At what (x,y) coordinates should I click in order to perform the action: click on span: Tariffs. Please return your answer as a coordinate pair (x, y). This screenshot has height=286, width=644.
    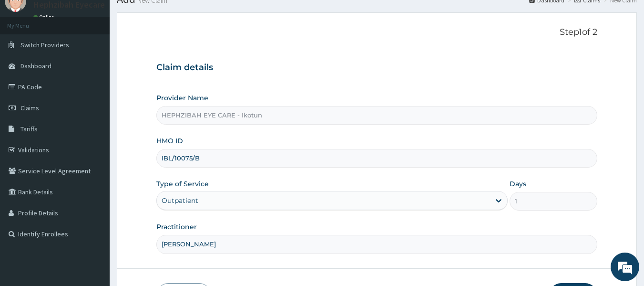
    Looking at the image, I should click on (29, 129).